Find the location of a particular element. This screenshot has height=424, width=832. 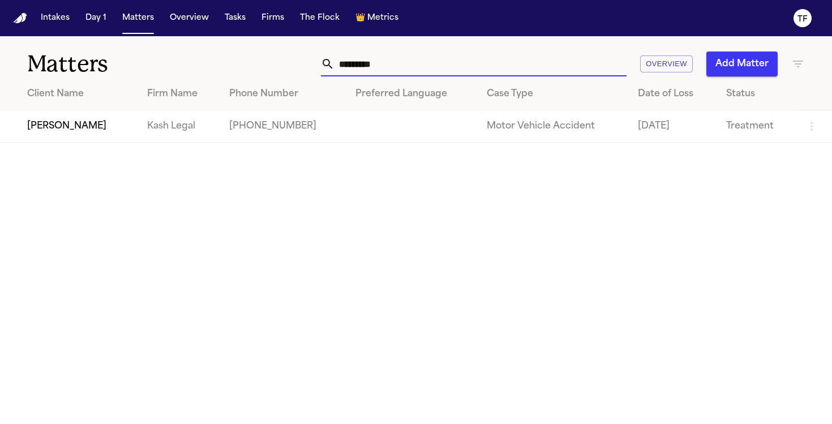

div: Status is located at coordinates (757, 94).